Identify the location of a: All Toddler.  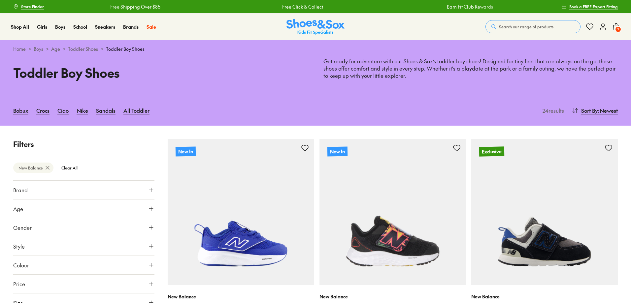
(136, 111).